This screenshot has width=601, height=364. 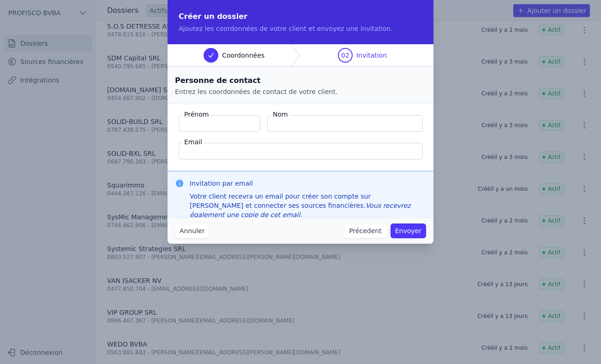 I want to click on button: Précedent, so click(x=365, y=231).